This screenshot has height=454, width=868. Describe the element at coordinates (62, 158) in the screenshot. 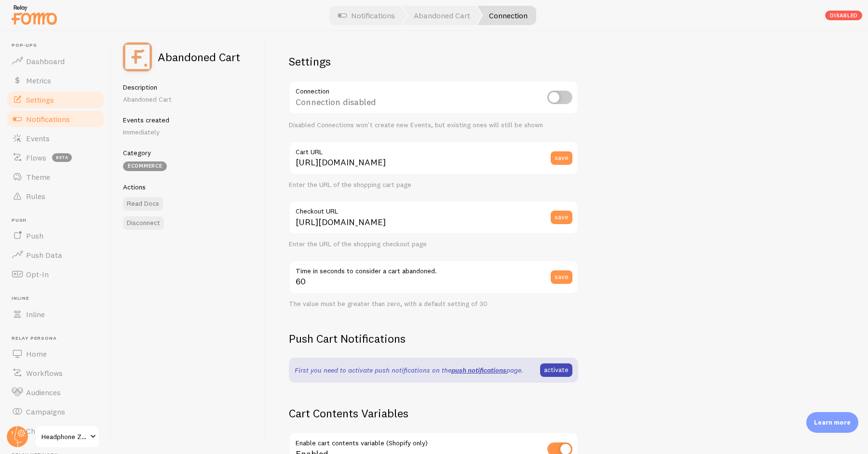

I see `span: beta` at that location.